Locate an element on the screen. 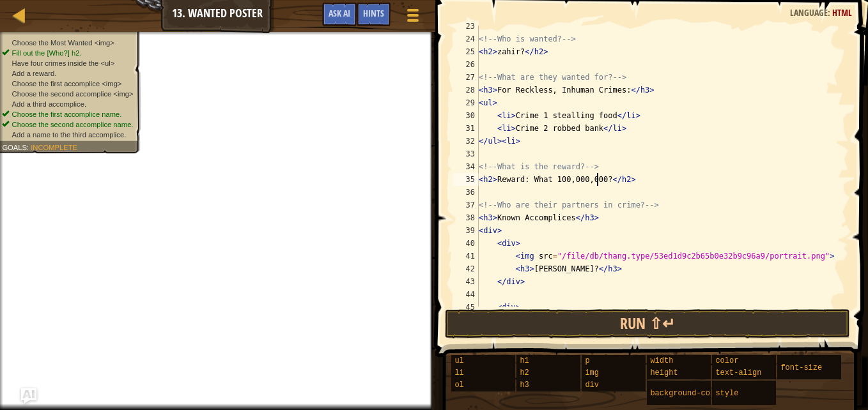  div: 33 is located at coordinates (466, 154).